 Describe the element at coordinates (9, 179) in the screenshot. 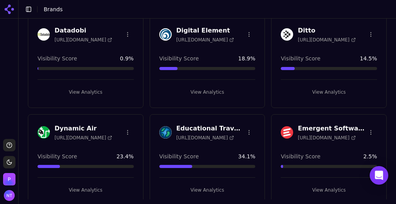

I see `img: Perrill` at that location.